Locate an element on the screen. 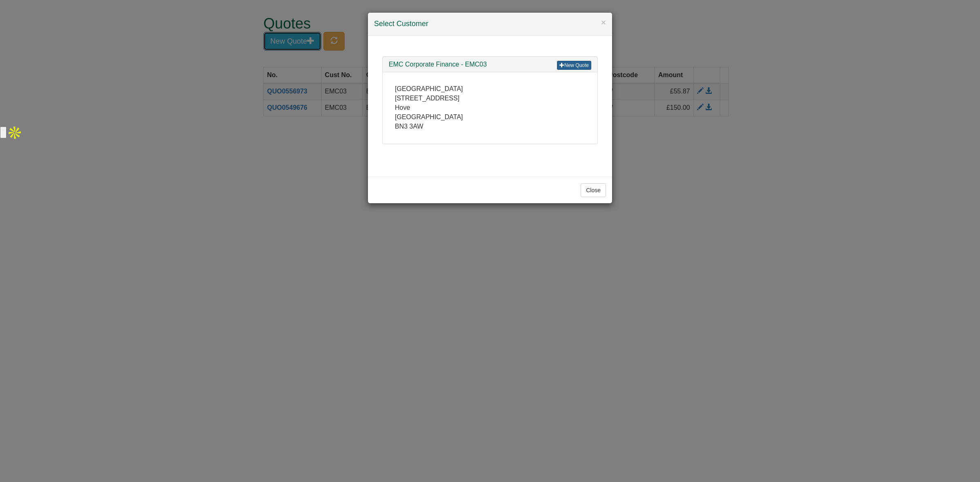 Image resolution: width=980 pixels, height=482 pixels. h4: Select Customer is located at coordinates (490, 24).